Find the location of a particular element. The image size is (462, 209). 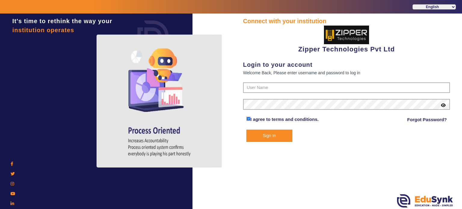

div: Login to your account is located at coordinates (347, 65).